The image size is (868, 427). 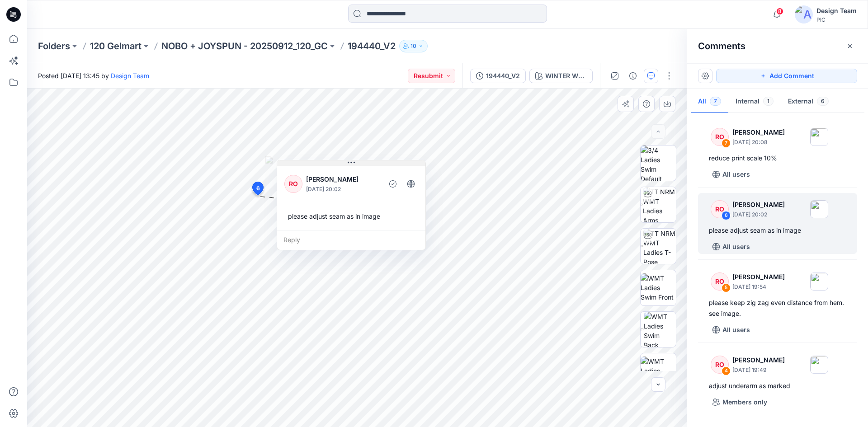 I want to click on a: 120 Gelmart, so click(x=116, y=47).